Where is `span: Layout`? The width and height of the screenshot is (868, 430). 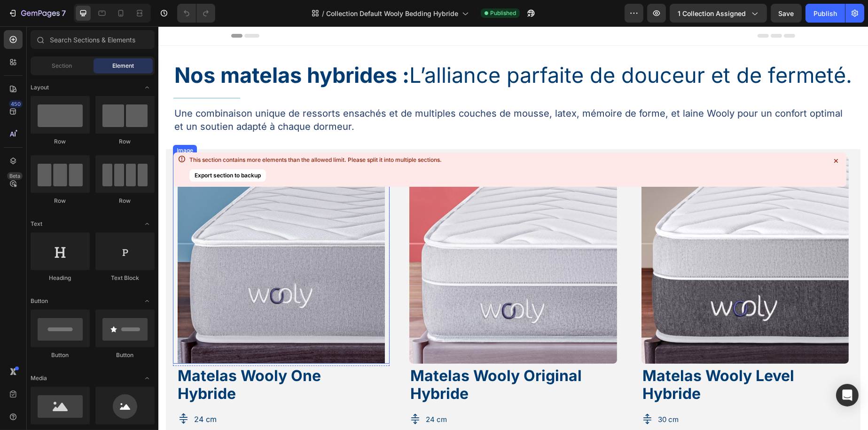
span: Layout is located at coordinates (39, 88).